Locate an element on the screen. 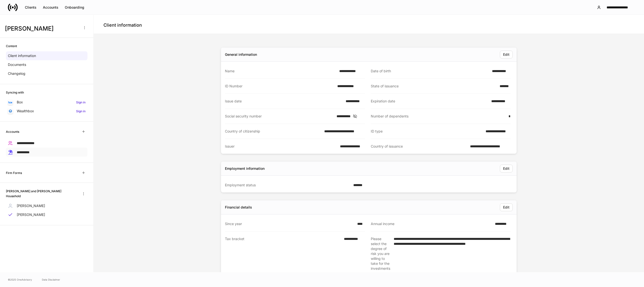 The image size is (644, 287). div: Number of dependents is located at coordinates (438, 116).